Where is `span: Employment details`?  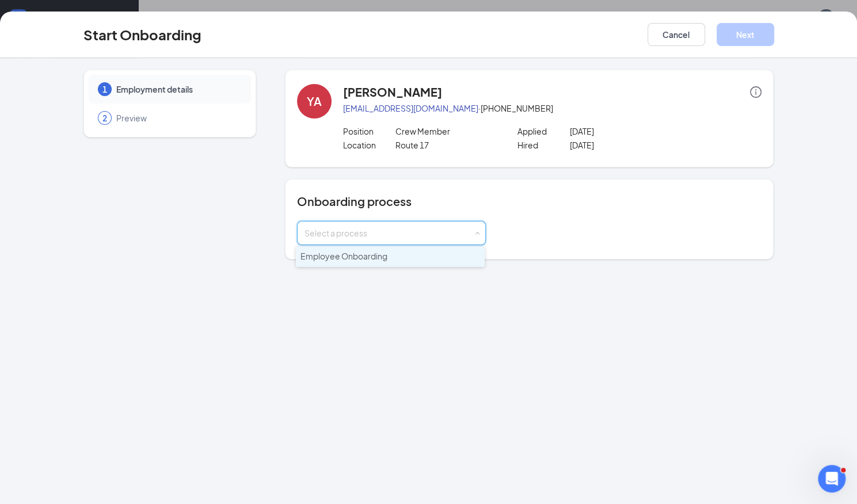 span: Employment details is located at coordinates (178, 89).